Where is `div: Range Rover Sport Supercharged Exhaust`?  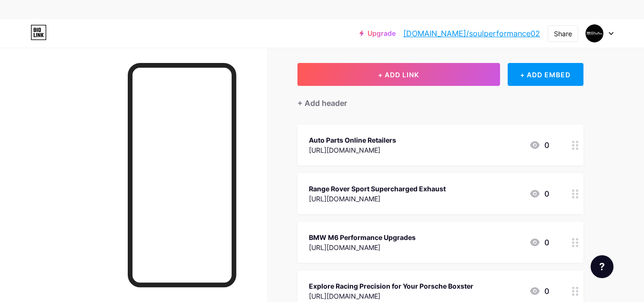
div: Range Rover Sport Supercharged Exhaust is located at coordinates (377, 188).